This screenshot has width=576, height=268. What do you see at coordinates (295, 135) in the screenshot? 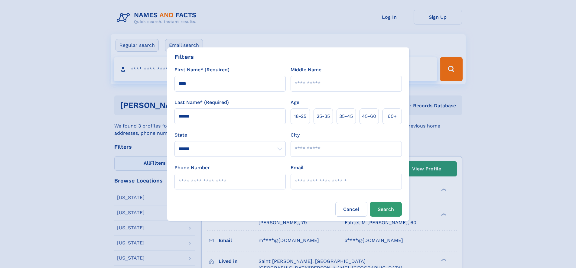
I see `label: City` at bounding box center [295, 135].